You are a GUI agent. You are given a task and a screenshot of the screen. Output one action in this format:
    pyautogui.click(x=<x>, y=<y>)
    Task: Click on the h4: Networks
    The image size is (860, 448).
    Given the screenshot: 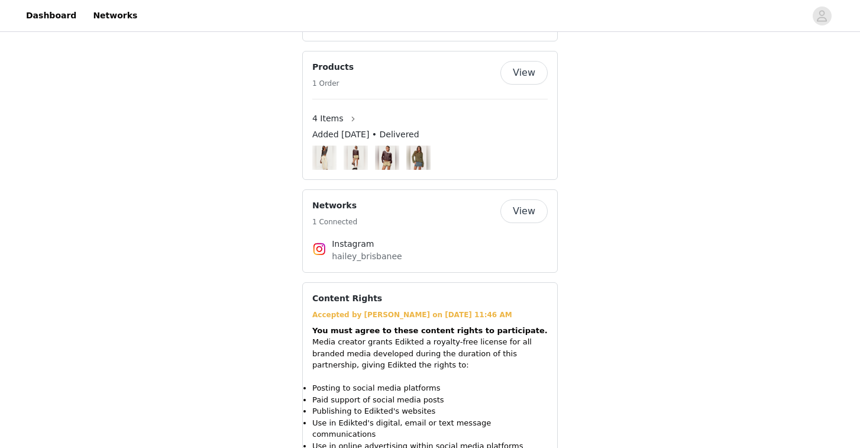 What is the action you would take?
    pyautogui.click(x=335, y=205)
    